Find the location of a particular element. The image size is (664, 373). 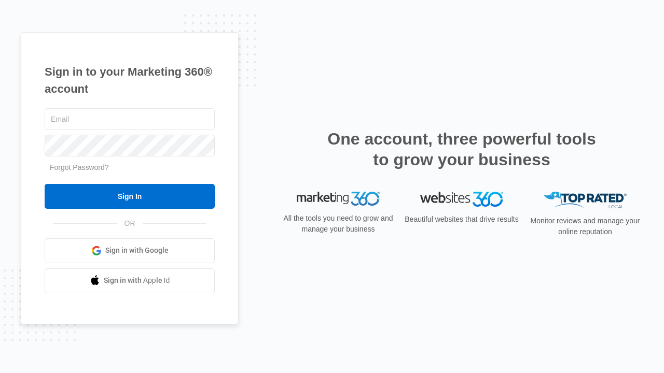

h1: Sign in to your Marketing 360® account is located at coordinates (130, 80).